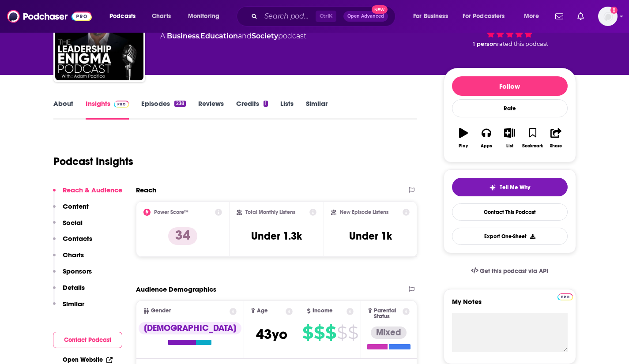 This screenshot has width=629, height=364. I want to click on button: Charts, so click(68, 259).